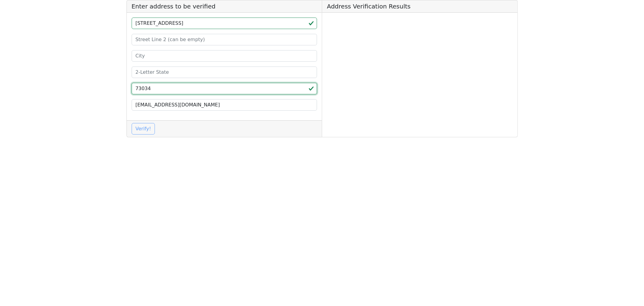 The height and width of the screenshot is (306, 644). I want to click on input: City, so click(224, 56).